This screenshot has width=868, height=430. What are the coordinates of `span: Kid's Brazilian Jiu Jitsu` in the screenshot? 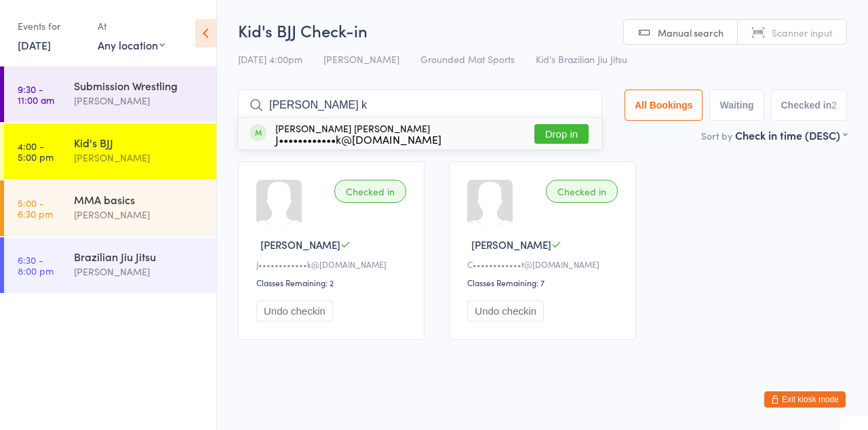 It's located at (581, 59).